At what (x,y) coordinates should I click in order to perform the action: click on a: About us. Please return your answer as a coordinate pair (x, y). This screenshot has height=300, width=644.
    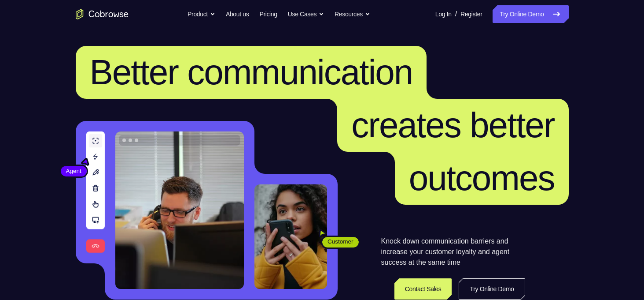
    Looking at the image, I should click on (237, 14).